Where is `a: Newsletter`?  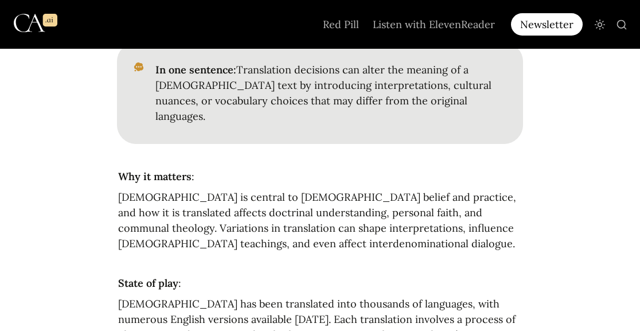 a: Newsletter is located at coordinates (549, 24).